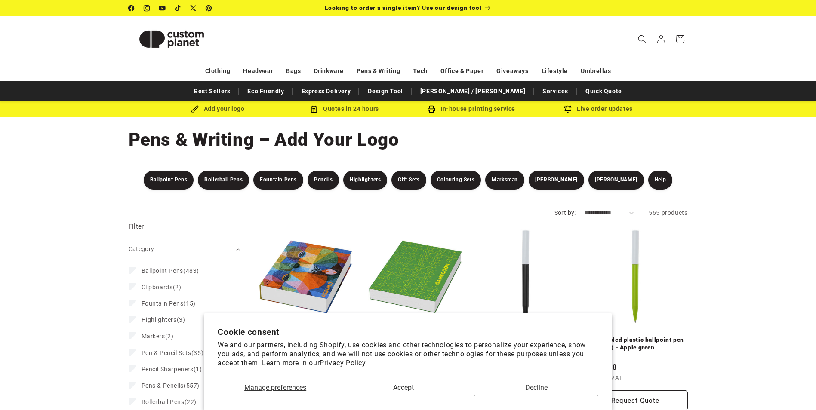  What do you see at coordinates (169, 304) in the screenshot?
I see `span: (15)` at bounding box center [169, 304].